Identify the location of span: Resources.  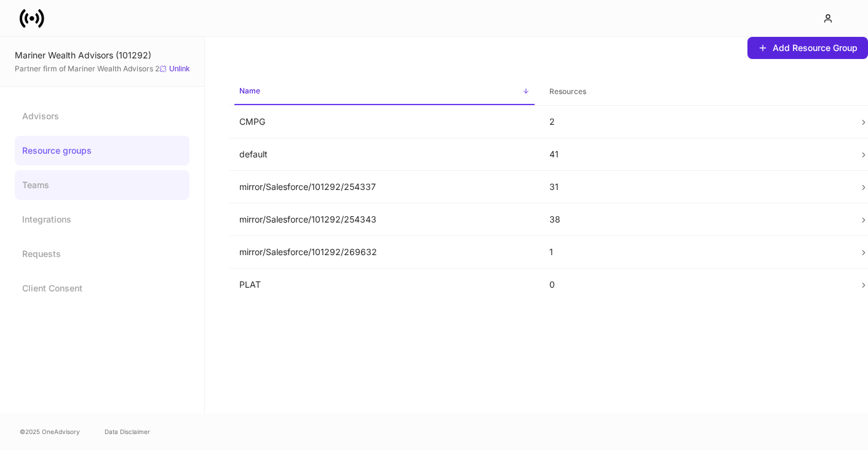
(694, 92).